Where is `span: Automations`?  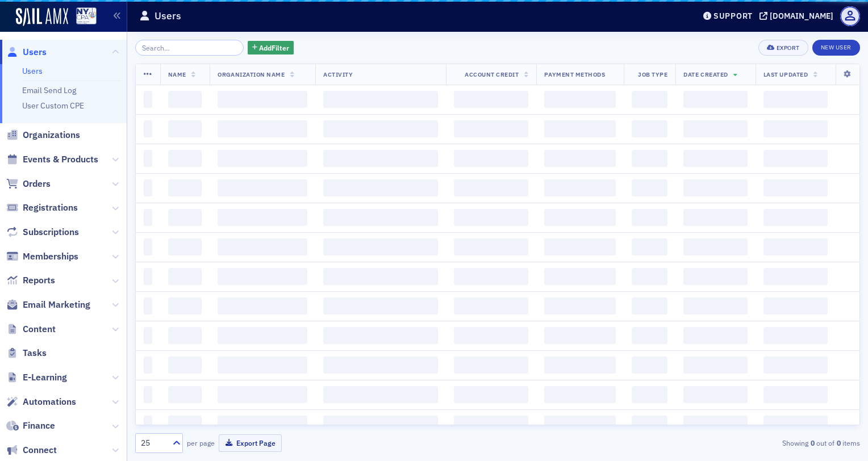
span: Automations is located at coordinates (50, 402).